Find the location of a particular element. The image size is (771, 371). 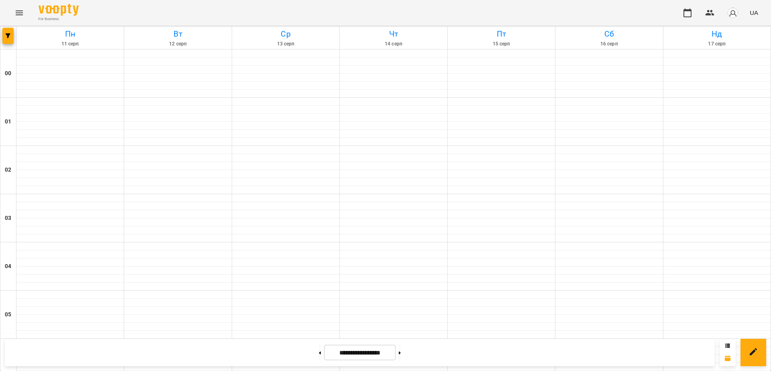

h6: Пн is located at coordinates (70, 34).